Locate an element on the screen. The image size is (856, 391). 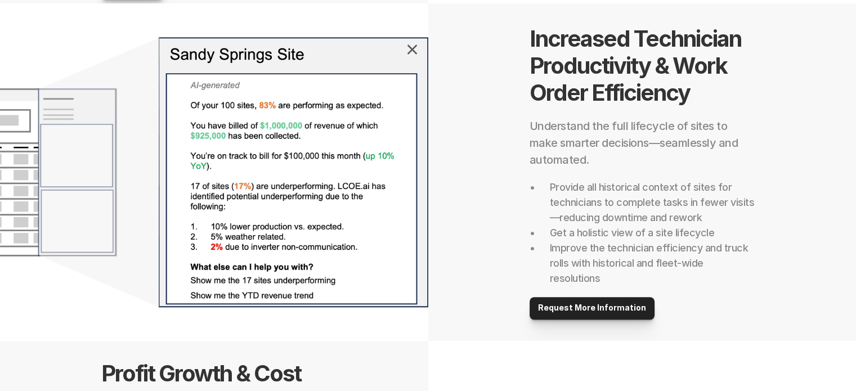
p: Request More Information is located at coordinates (592, 308).